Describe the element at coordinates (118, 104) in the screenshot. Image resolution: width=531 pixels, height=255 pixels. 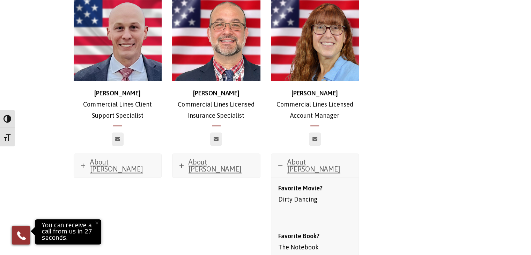
I see `p: Commercial Lines Client Support Specialist` at that location.